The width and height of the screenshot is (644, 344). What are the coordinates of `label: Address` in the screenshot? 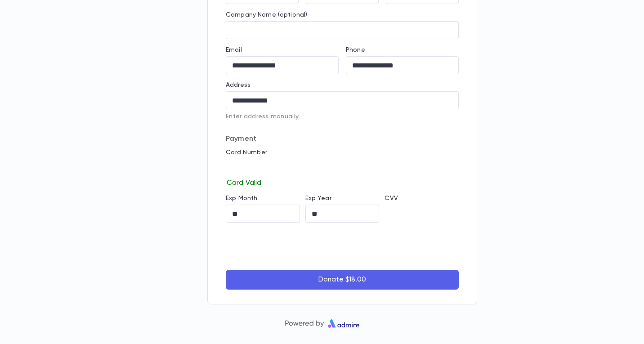 It's located at (238, 85).